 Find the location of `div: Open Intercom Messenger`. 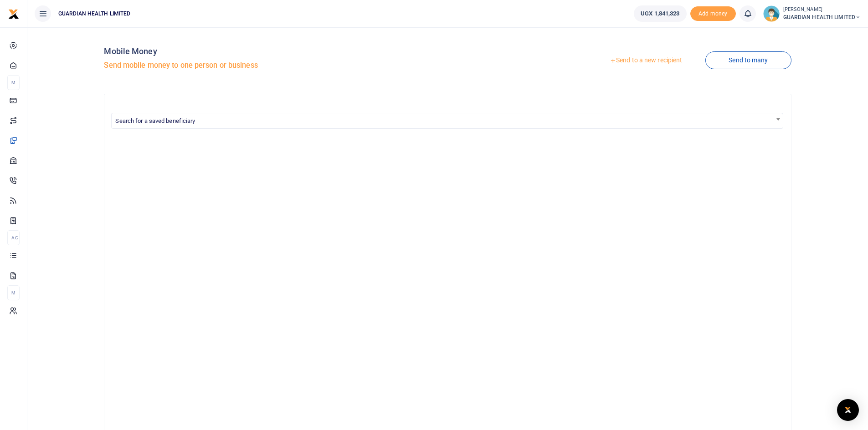

div: Open Intercom Messenger is located at coordinates (848, 410).